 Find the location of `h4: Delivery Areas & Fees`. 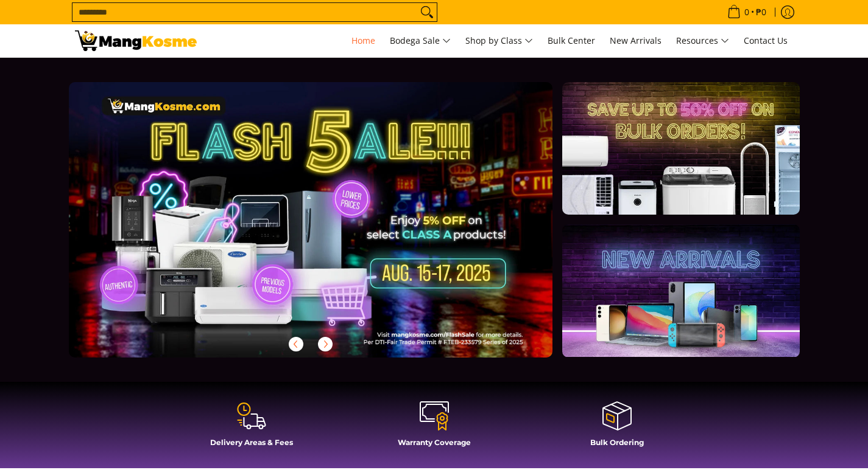

h4: Delivery Areas & Fees is located at coordinates (251, 443).